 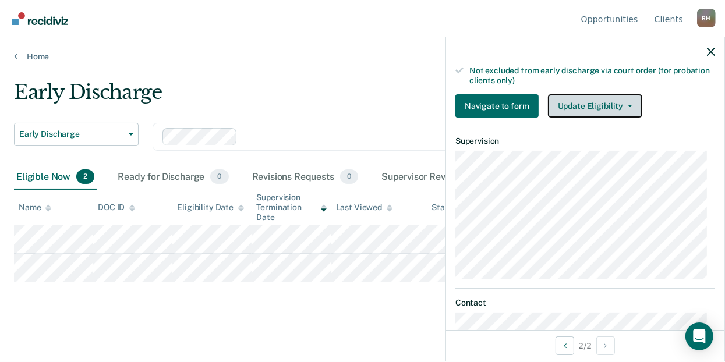 What do you see at coordinates (592, 76) in the screenshot?
I see `div: Not excluded from early discharge via court order (for probation clients` at bounding box center [592, 76].